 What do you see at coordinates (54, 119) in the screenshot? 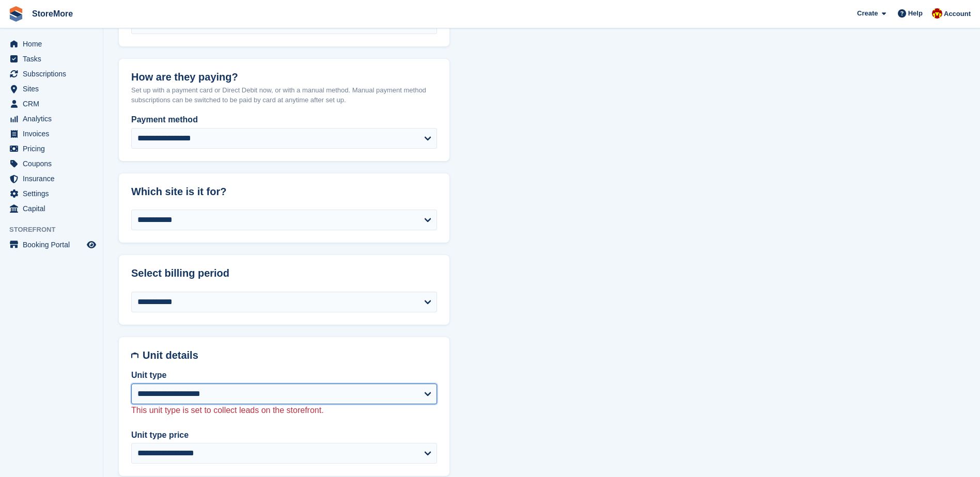
I see `span: Analytics` at bounding box center [54, 119].